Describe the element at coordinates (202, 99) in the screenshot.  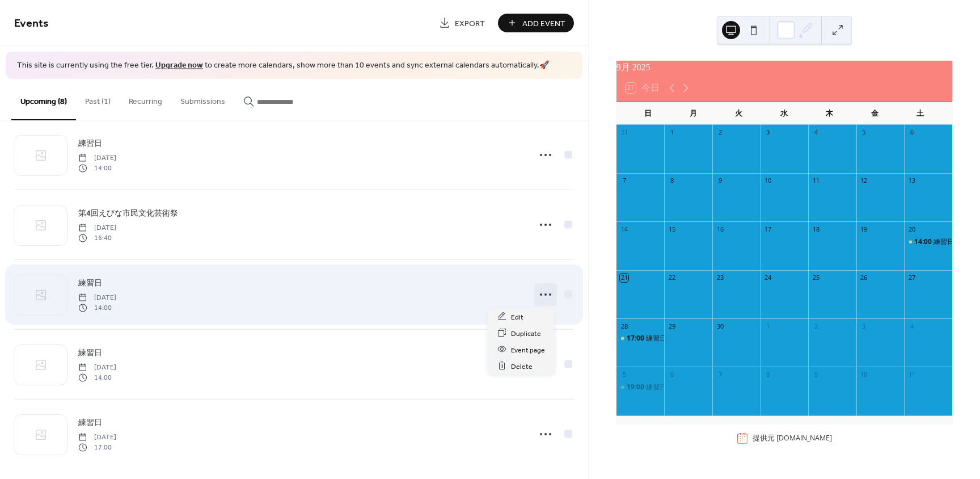
I see `button: Submissions` at that location.